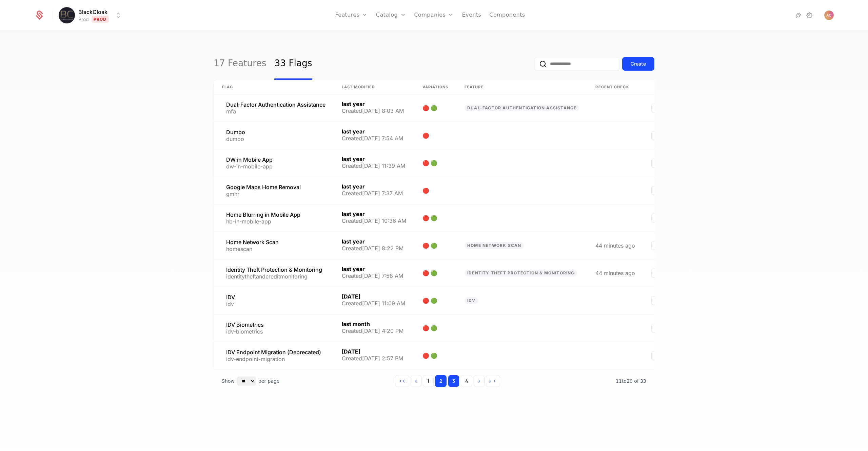 The width and height of the screenshot is (868, 451). What do you see at coordinates (93, 12) in the screenshot?
I see `span: BlackCloak` at bounding box center [93, 12].